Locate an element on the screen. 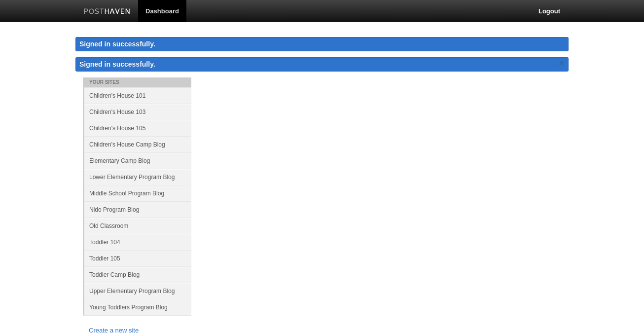  a: Children's House 105 is located at coordinates (138, 128).